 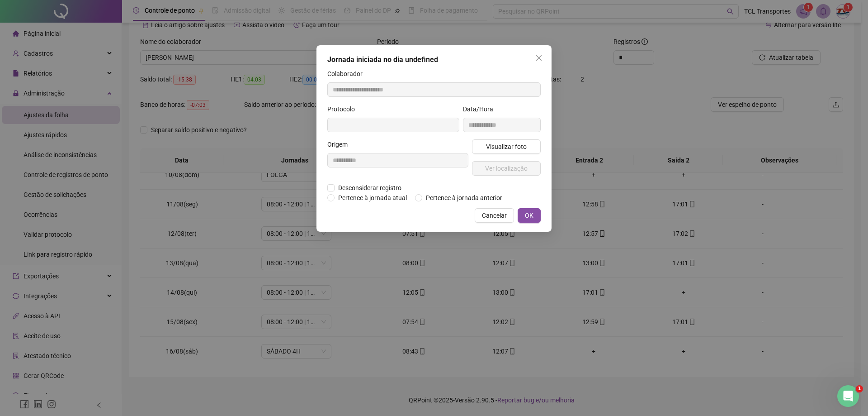 I want to click on button: Close, so click(x=538, y=57).